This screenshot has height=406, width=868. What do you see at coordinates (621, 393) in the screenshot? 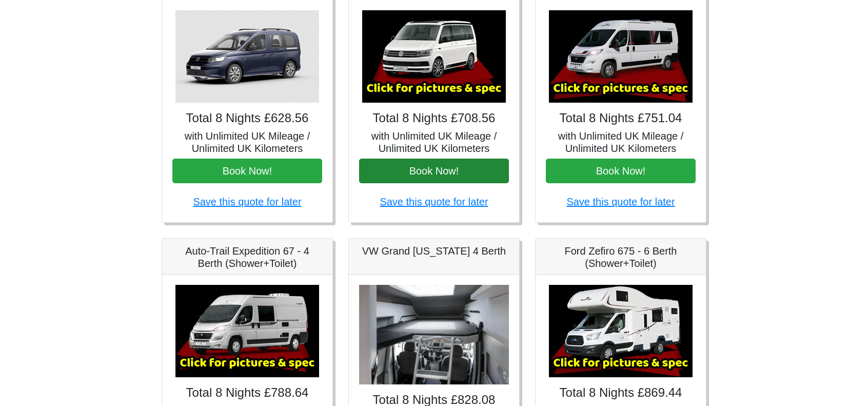
I see `h4: Total 8 Nights £869.44` at bounding box center [621, 393].